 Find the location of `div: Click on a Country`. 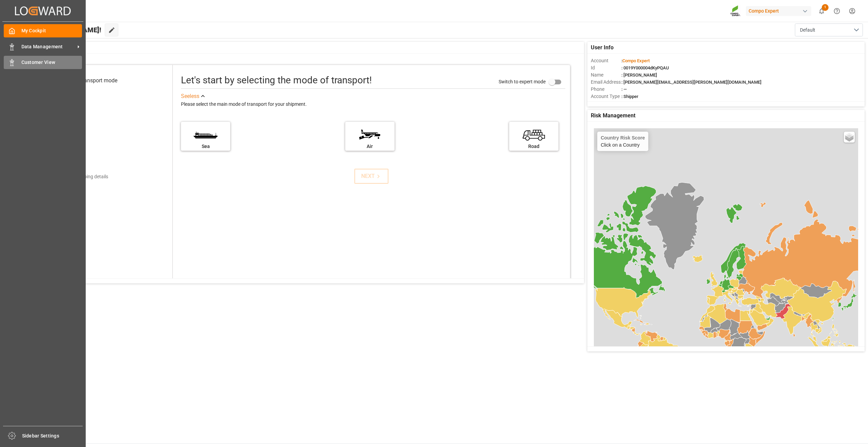

div: Click on a Country is located at coordinates (623, 141).